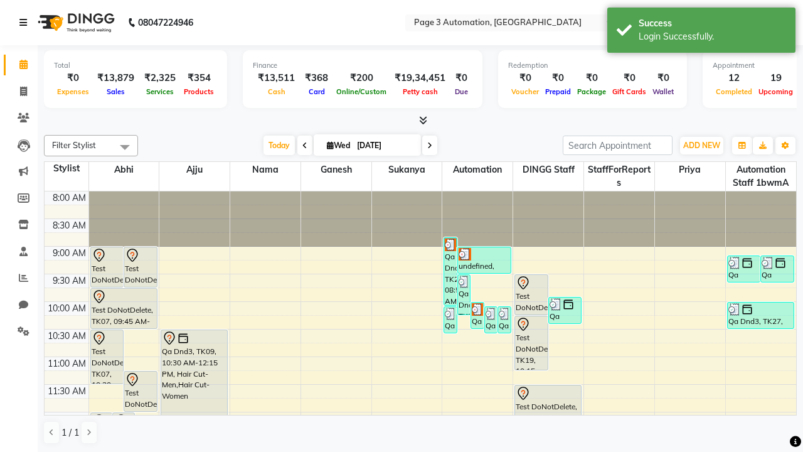  I want to click on div: Test DoNotDelete, TK15, 09:00 AM-09:45 AM, Hair Cut-Men, so click(141, 267).